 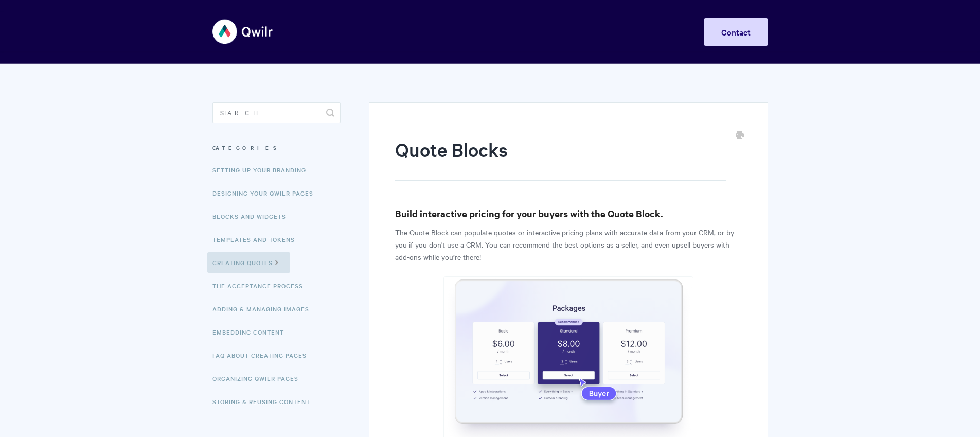 I want to click on a: Designing Your Qwilr Pages, so click(x=266, y=193).